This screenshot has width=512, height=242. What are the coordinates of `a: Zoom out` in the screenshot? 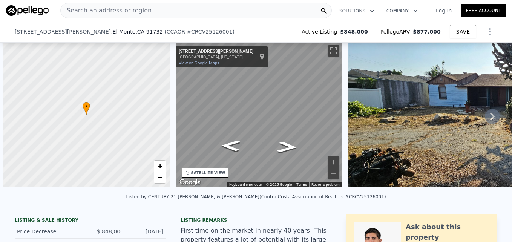 It's located at (160, 178).